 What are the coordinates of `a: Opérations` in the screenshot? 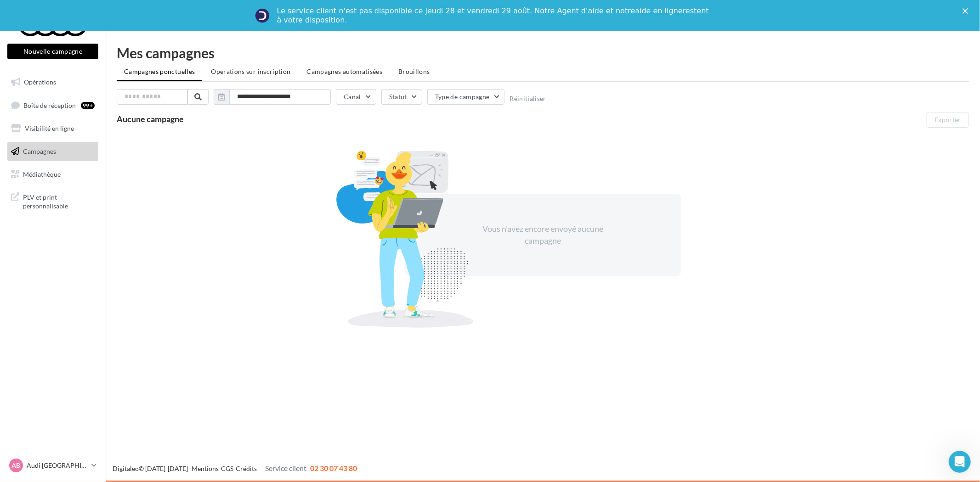 It's located at (53, 82).